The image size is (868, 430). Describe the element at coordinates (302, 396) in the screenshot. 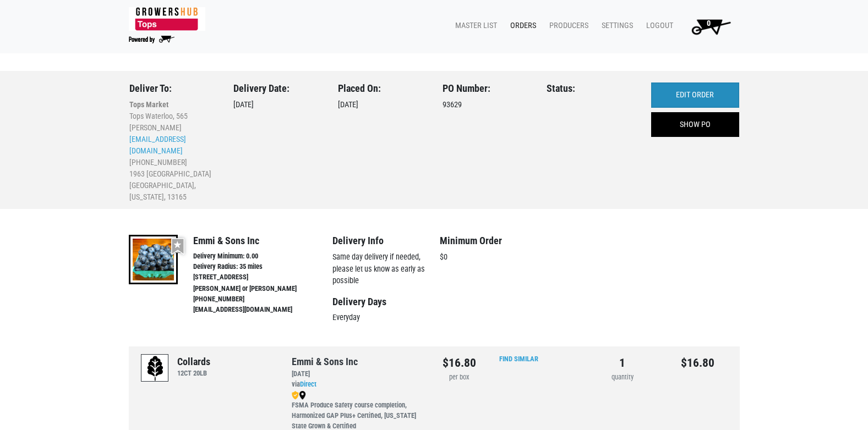

I see `img: map_marker-0e94453035b3232a4d21701695807de9.png` at that location.